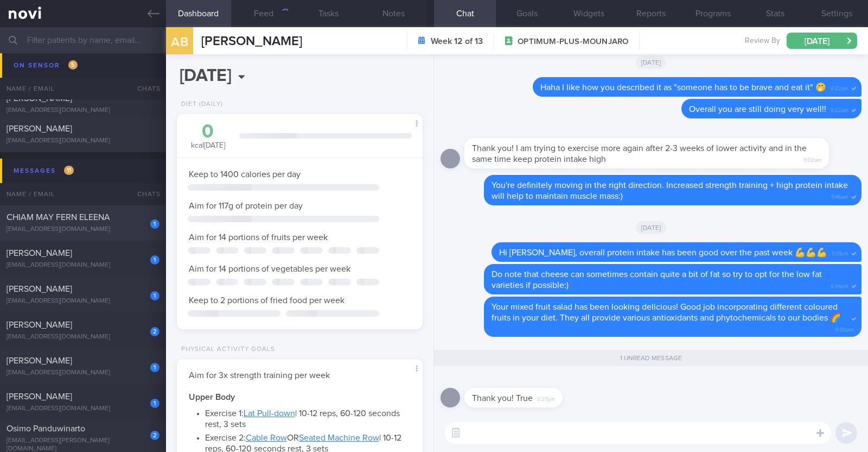 The width and height of the screenshot is (868, 452). Describe the element at coordinates (840, 252) in the screenshot. I see `span: 5:01pm` at that location.